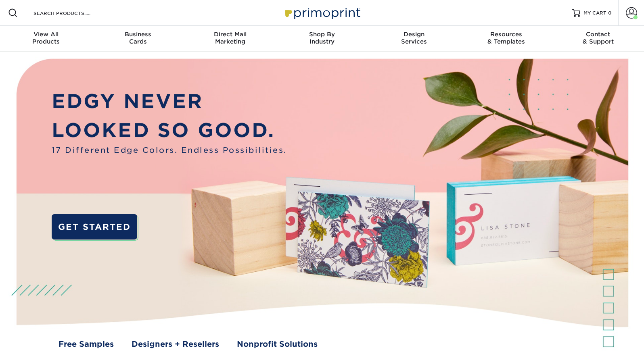  Describe the element at coordinates (138, 39) in the screenshot. I see `a: BusinessCards` at that location.